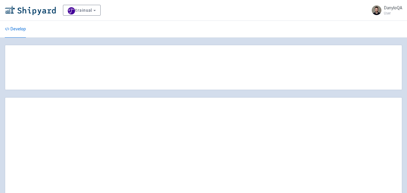 The image size is (407, 193). I want to click on small: User, so click(393, 13).